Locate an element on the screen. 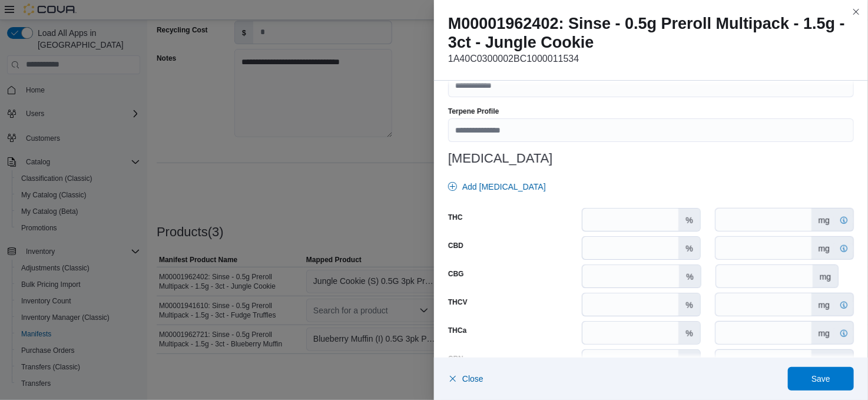 This screenshot has width=868, height=400. label: Terpene Profile is located at coordinates (473, 111).